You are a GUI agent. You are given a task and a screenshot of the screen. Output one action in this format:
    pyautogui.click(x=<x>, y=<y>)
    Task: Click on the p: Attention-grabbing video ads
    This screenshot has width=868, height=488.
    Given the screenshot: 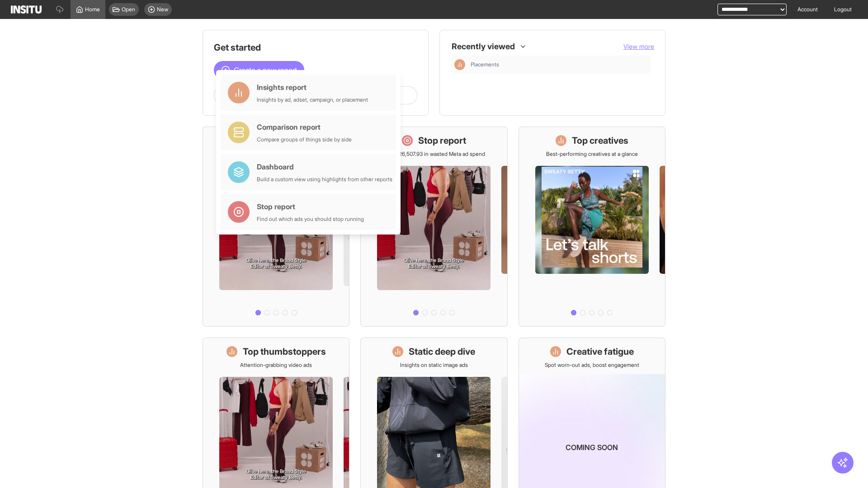 What is the action you would take?
    pyautogui.click(x=276, y=365)
    